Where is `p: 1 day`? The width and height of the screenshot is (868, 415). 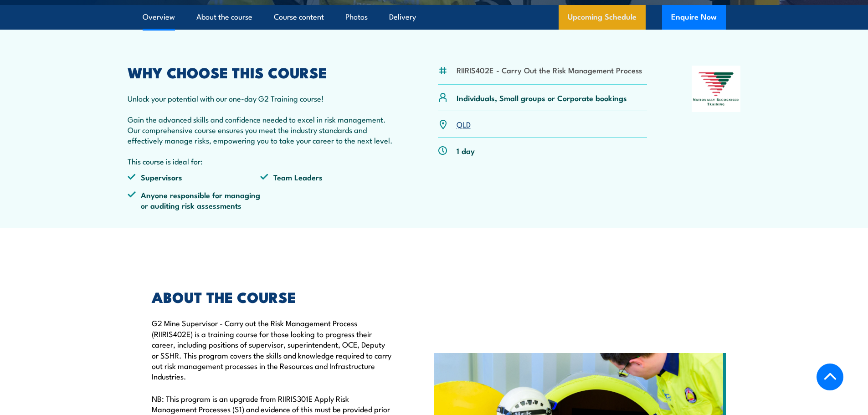
p: 1 day is located at coordinates (465, 150).